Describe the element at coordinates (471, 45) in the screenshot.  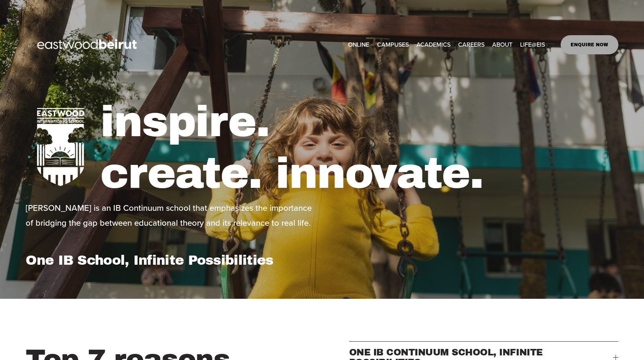
I see `a: CAREERS` at that location.